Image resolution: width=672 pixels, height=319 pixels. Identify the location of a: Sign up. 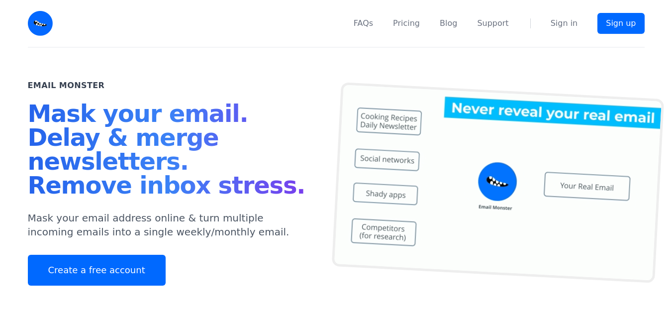
(621, 23).